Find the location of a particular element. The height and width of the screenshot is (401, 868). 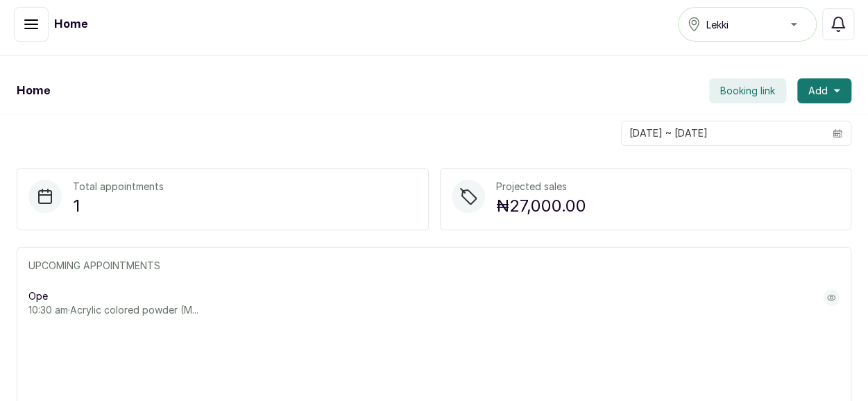

button: Add is located at coordinates (825, 91).